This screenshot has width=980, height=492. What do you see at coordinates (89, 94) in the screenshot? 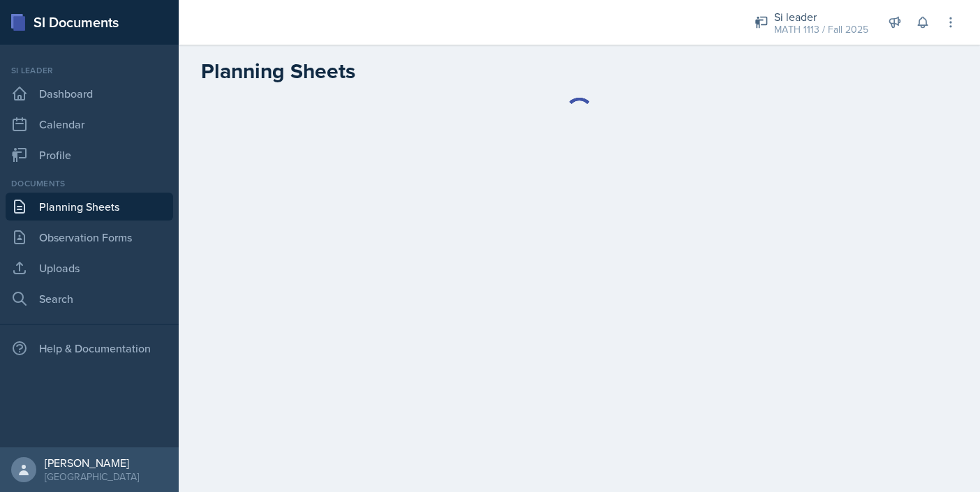
I see `a: Dashboard` at bounding box center [89, 94].